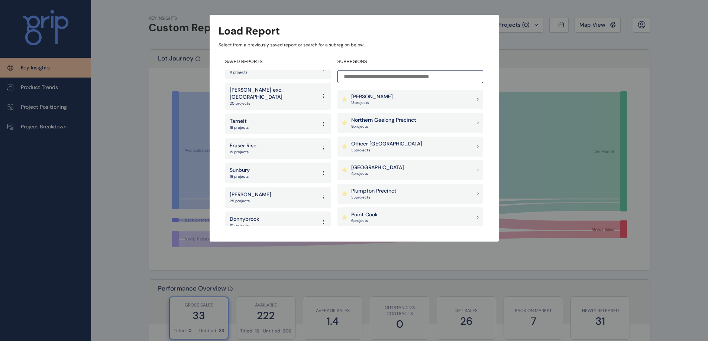 The width and height of the screenshot is (708, 341). What do you see at coordinates (239, 121) in the screenshot?
I see `p: Tarneit` at bounding box center [239, 121].